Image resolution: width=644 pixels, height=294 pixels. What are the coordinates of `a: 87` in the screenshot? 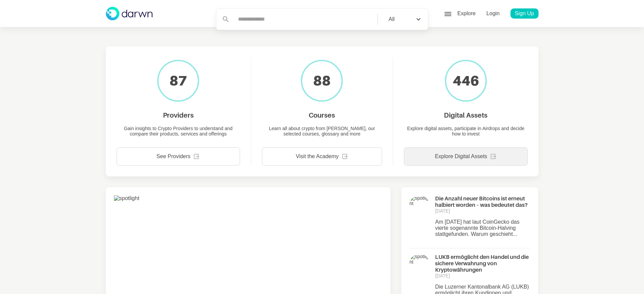 It's located at (178, 81).